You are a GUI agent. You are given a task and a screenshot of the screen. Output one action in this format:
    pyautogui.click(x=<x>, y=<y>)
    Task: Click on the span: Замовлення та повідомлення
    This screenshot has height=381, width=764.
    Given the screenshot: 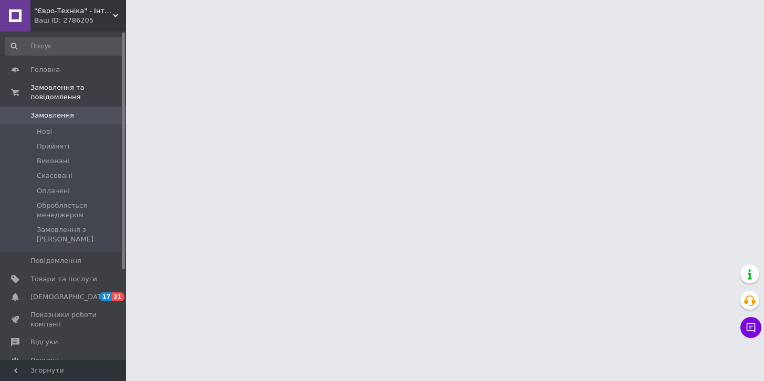 What is the action you would take?
    pyautogui.click(x=78, y=92)
    